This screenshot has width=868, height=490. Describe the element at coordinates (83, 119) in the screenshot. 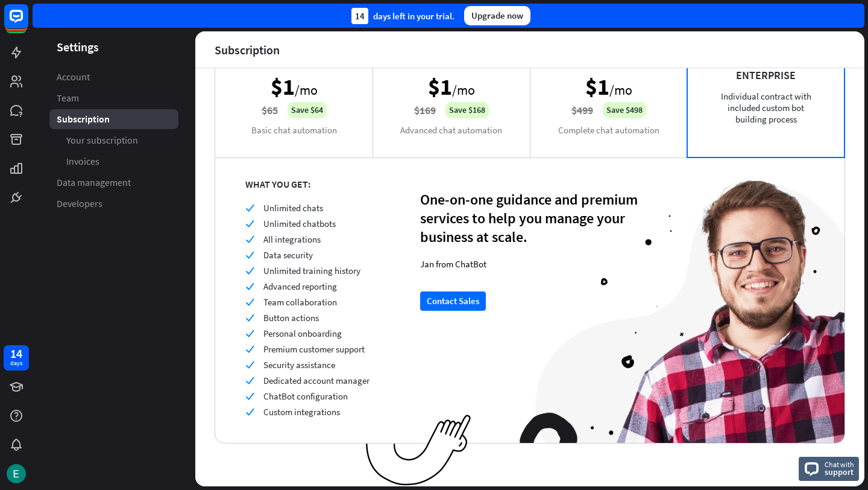

I see `span: Subscription` at that location.